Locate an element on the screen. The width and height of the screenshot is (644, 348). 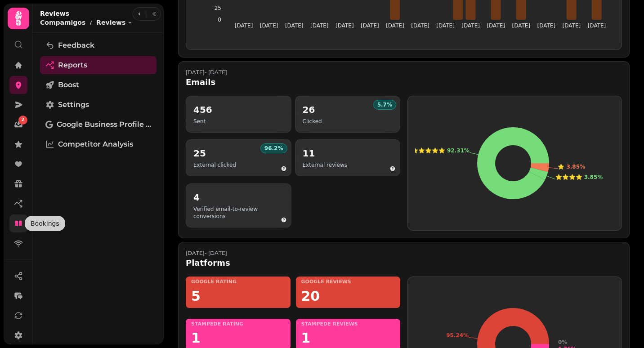
dd: 5 is located at coordinates (238, 296).